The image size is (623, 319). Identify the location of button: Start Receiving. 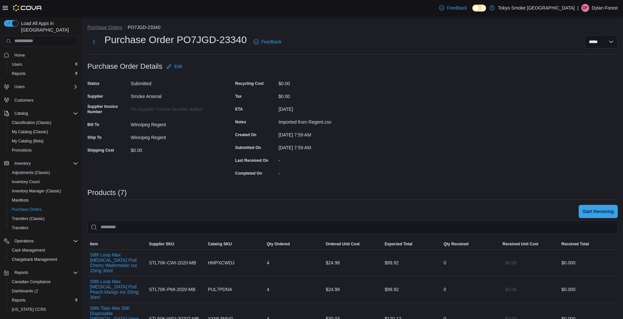
(598, 211).